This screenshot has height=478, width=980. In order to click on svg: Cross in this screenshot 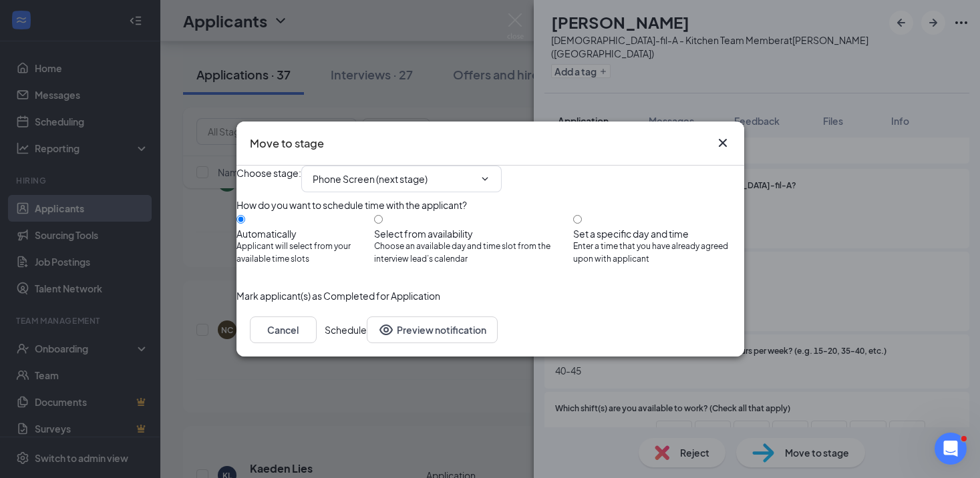, I will do `click(722, 143)`.